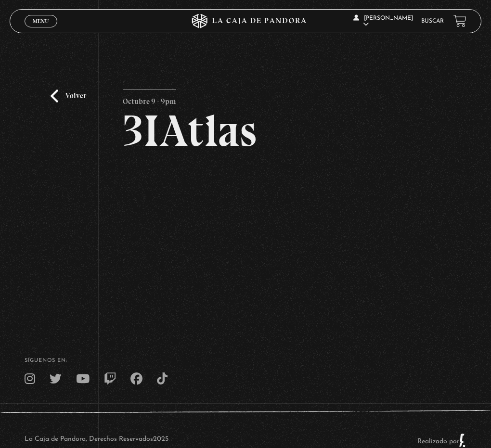 This screenshot has height=448, width=491. I want to click on p: Octubre 9 - 9pm, so click(149, 99).